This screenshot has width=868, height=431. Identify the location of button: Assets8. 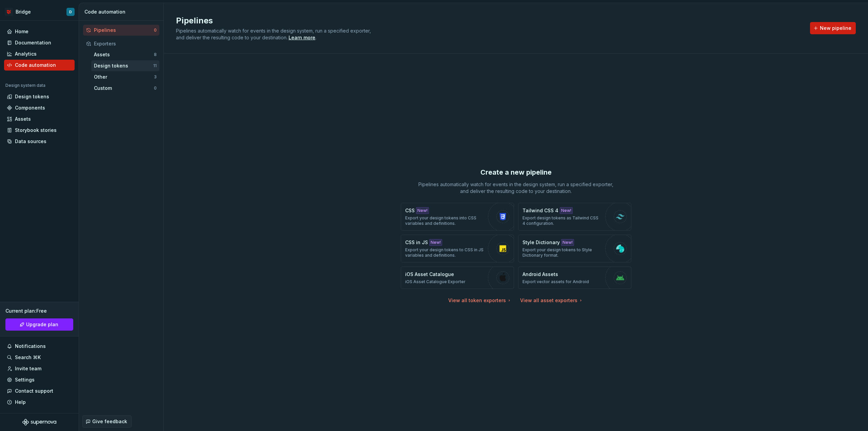
(125, 55).